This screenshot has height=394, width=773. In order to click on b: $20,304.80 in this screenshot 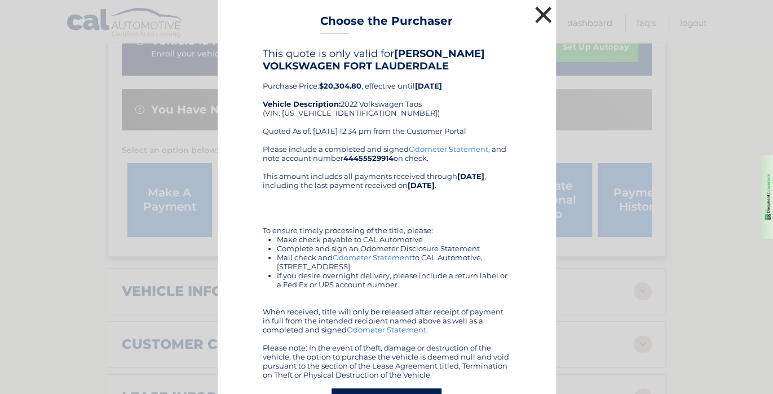, I will do `click(340, 86)`.